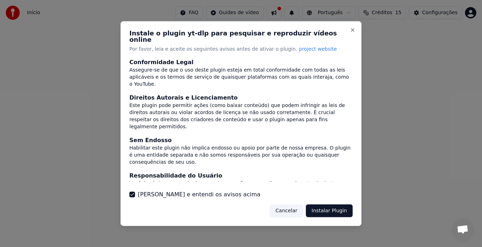  Describe the element at coordinates (241, 140) in the screenshot. I see `div: Sem Endosso` at that location.